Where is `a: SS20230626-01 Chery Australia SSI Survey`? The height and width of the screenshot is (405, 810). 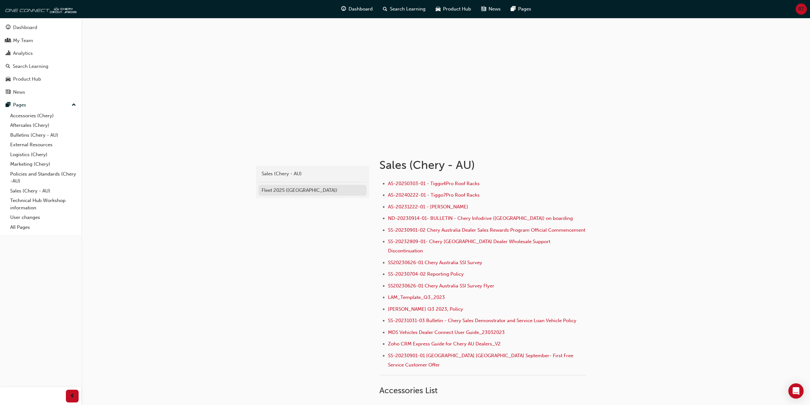
a: SS20230626-01 Chery Australia SSI Survey is located at coordinates (435, 262).